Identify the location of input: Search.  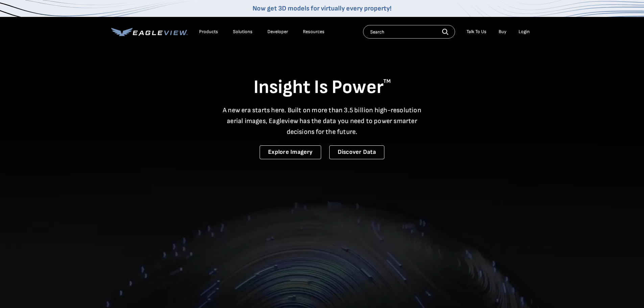
(409, 32).